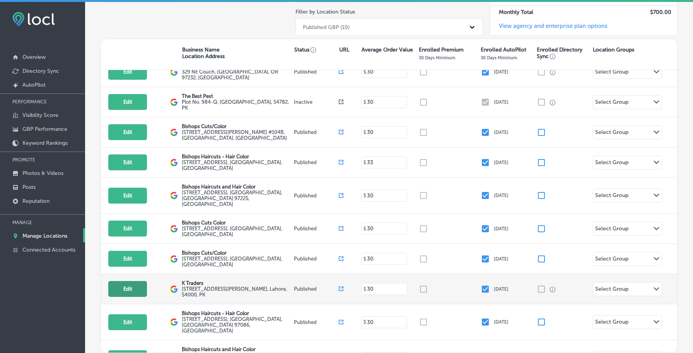 This screenshot has height=353, width=693. What do you see at coordinates (325, 12) in the screenshot?
I see `label: Filter by Location Status` at bounding box center [325, 12].